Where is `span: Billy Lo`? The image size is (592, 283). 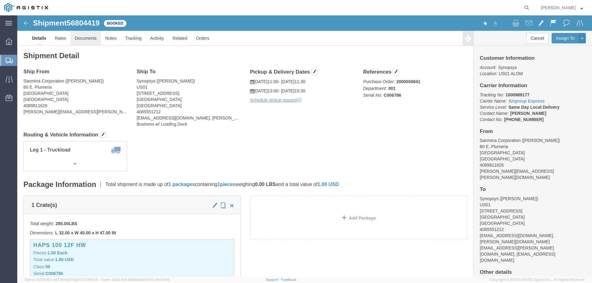 span: Billy Lo is located at coordinates (558, 8).